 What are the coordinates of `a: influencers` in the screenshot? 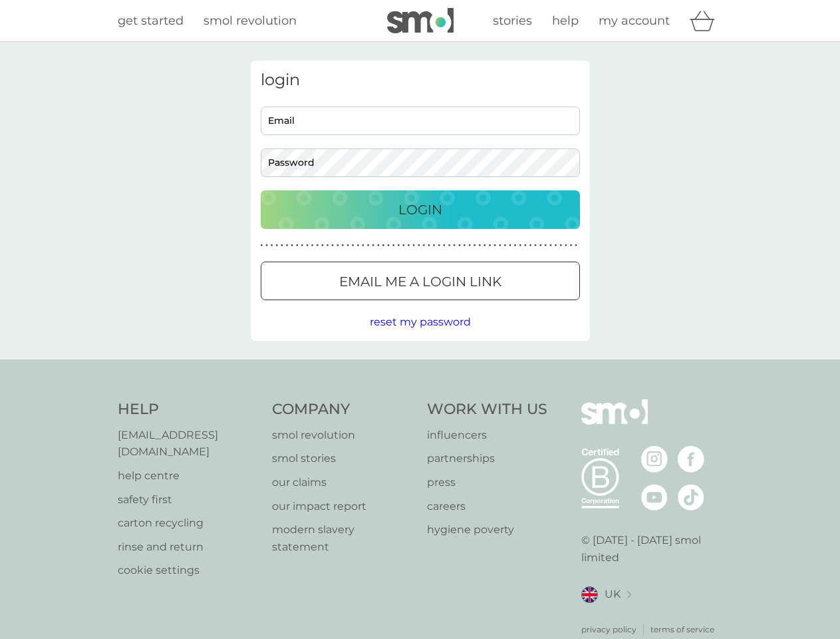 It's located at (486, 436).